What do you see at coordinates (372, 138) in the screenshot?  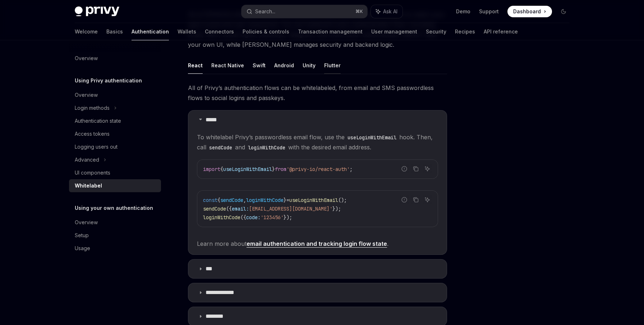 I see `code: useLoginWithEmail` at bounding box center [372, 138].